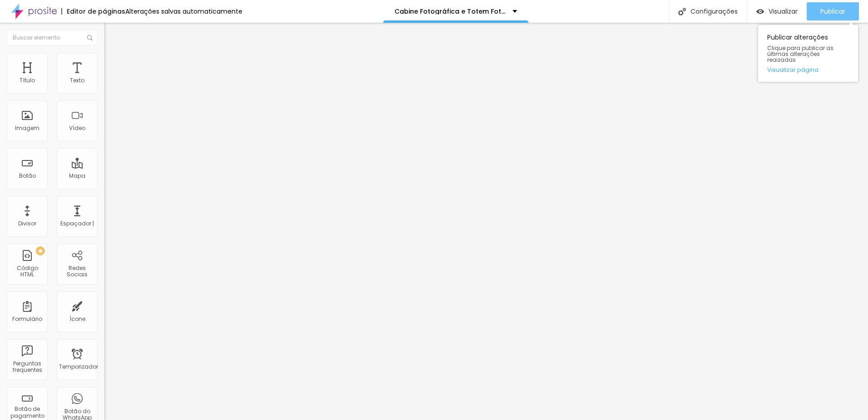  What do you see at coordinates (27, 176) in the screenshot?
I see `div: Botão` at bounding box center [27, 176].